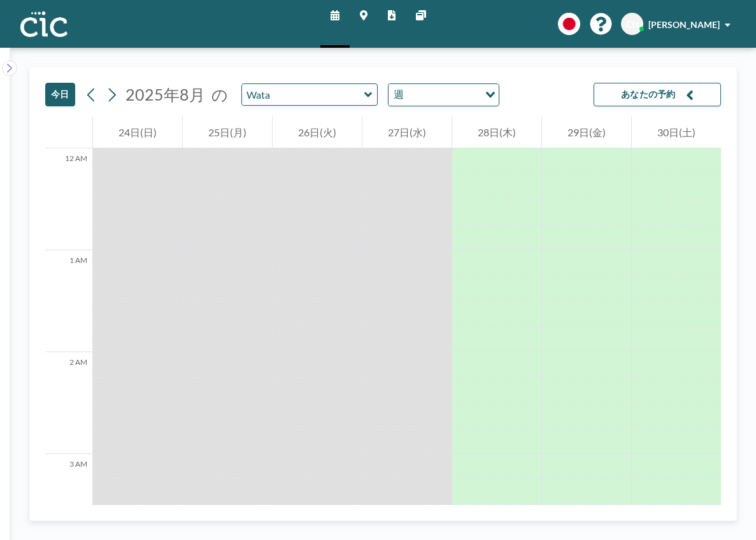 The height and width of the screenshot is (540, 756). Describe the element at coordinates (587, 133) in the screenshot. I see `div: 29日(金)` at that location.